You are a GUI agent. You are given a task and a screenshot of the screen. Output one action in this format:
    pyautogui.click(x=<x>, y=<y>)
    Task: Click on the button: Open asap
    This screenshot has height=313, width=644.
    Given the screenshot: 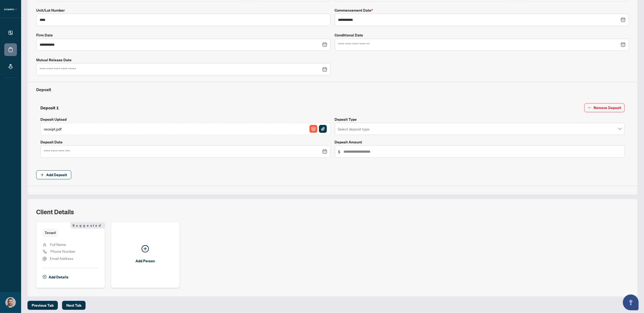 What is the action you would take?
    pyautogui.click(x=631, y=302)
    